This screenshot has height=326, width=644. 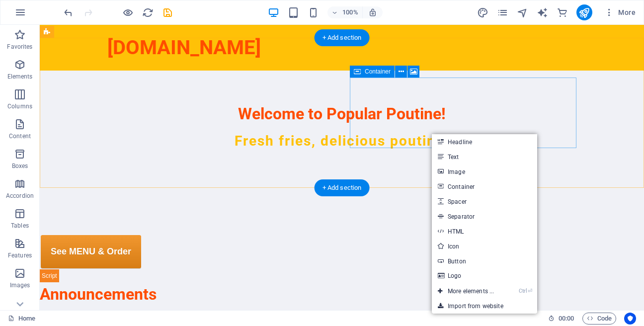 What do you see at coordinates (523, 291) in the screenshot?
I see `i: Ctrl` at bounding box center [523, 291].